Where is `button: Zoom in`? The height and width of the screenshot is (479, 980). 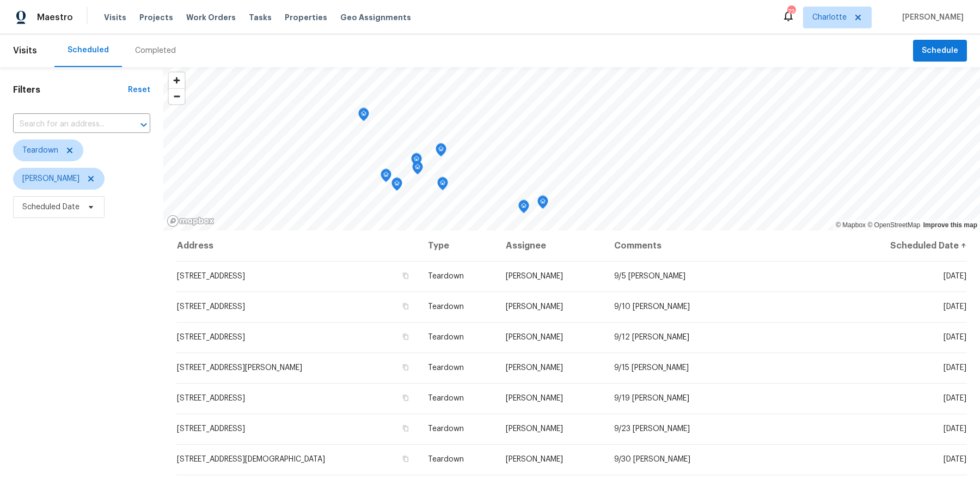 button: Zoom in is located at coordinates (177, 80).